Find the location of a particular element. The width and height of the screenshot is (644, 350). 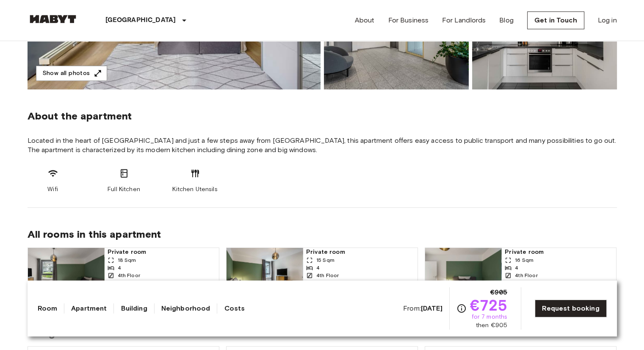

span: About the apartment is located at coordinates (79, 116).